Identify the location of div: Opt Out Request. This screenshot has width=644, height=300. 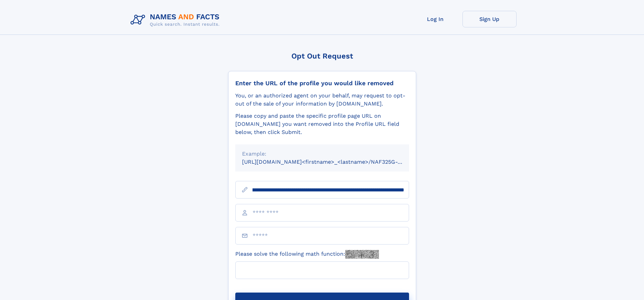
(322, 56).